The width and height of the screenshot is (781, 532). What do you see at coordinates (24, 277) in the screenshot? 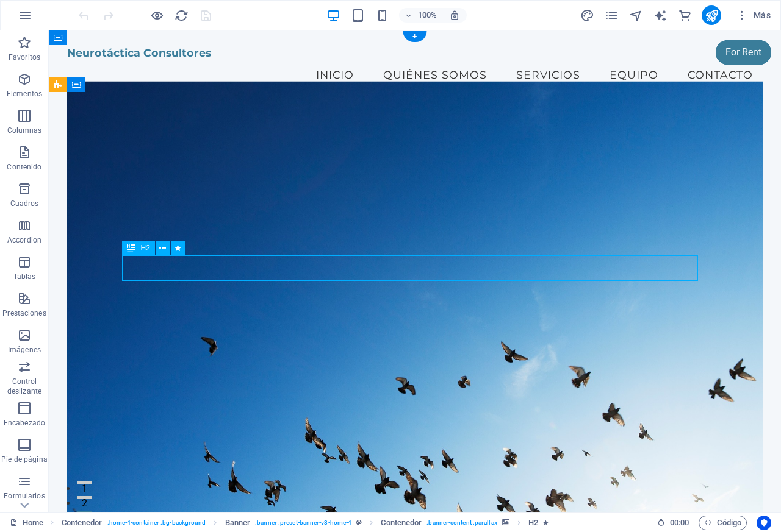
I see `p: Tablas` at bounding box center [24, 277].